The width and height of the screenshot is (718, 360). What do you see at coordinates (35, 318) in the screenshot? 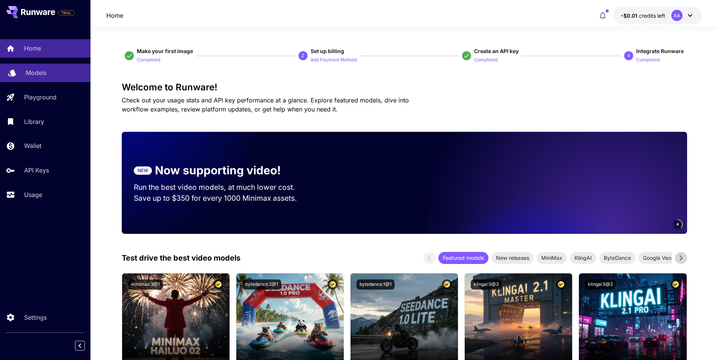
I see `p: Settings` at bounding box center [35, 318].